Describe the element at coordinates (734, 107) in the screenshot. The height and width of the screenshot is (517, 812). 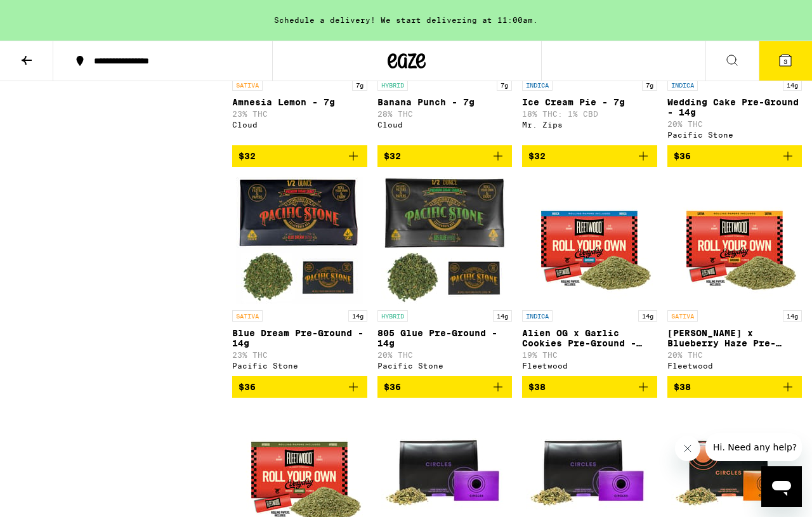
I see `p: Wedding Cake Pre-Ground - 14g` at that location.